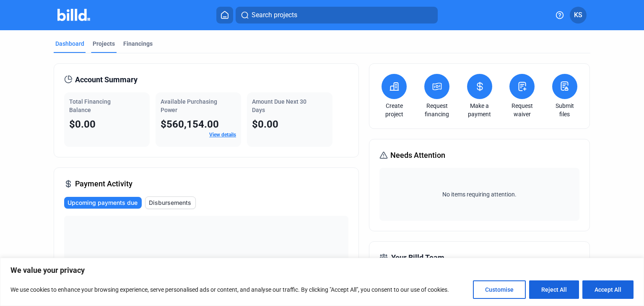 The height and width of the screenshot is (306, 644). I want to click on a: Make a payment, so click(480, 110).